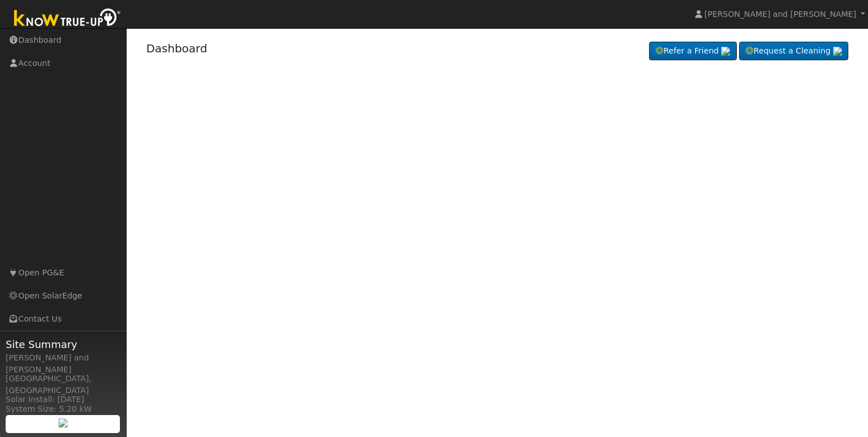 This screenshot has width=868, height=437. What do you see at coordinates (794, 52) in the screenshot?
I see `a: Request a Cleaning` at bounding box center [794, 52].